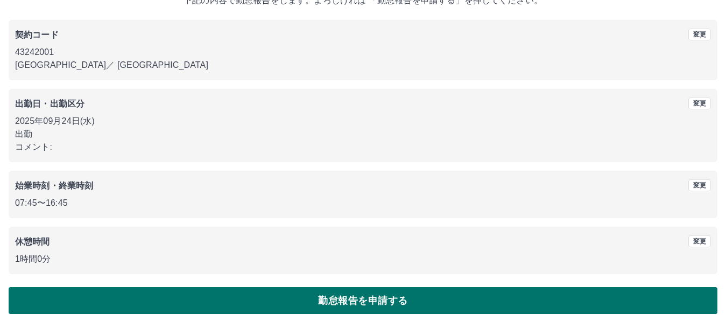  Describe the element at coordinates (363, 203) in the screenshot. I see `p: 07:45 〜 16:45` at that location.